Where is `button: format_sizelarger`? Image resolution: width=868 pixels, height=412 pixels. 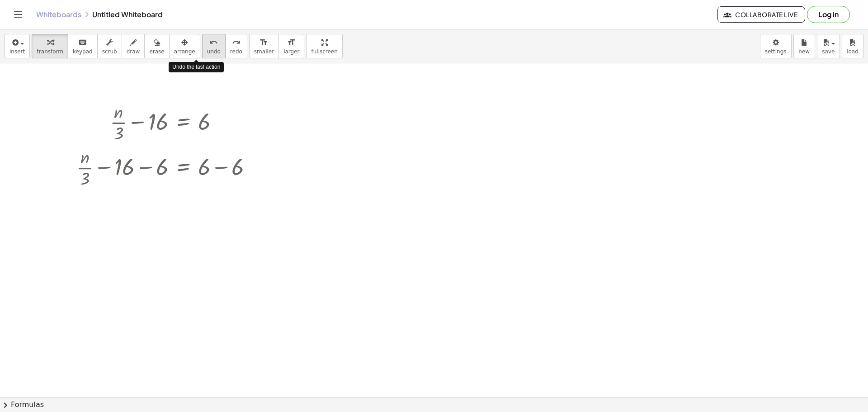 button: format_sizelarger is located at coordinates (291, 46).